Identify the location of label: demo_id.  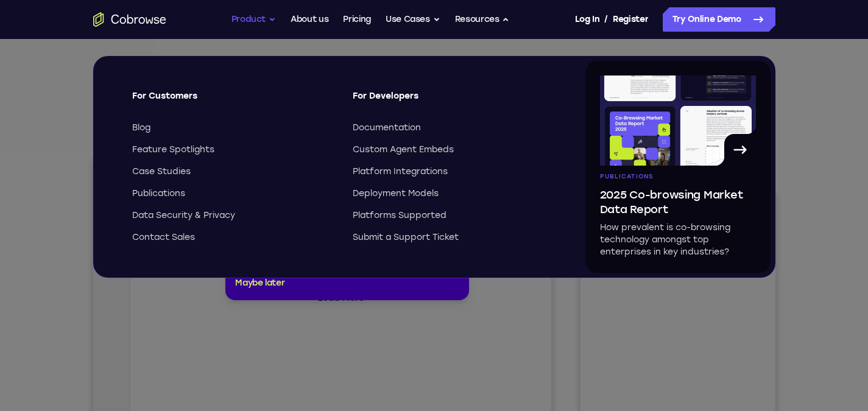
(261, 46).